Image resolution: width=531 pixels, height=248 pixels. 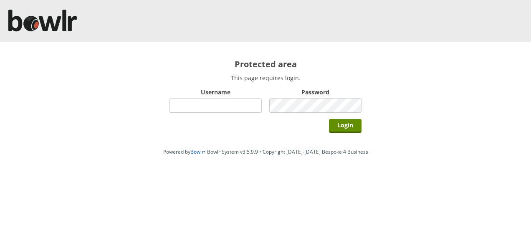 What do you see at coordinates (215, 92) in the screenshot?
I see `label: Username` at bounding box center [215, 92].